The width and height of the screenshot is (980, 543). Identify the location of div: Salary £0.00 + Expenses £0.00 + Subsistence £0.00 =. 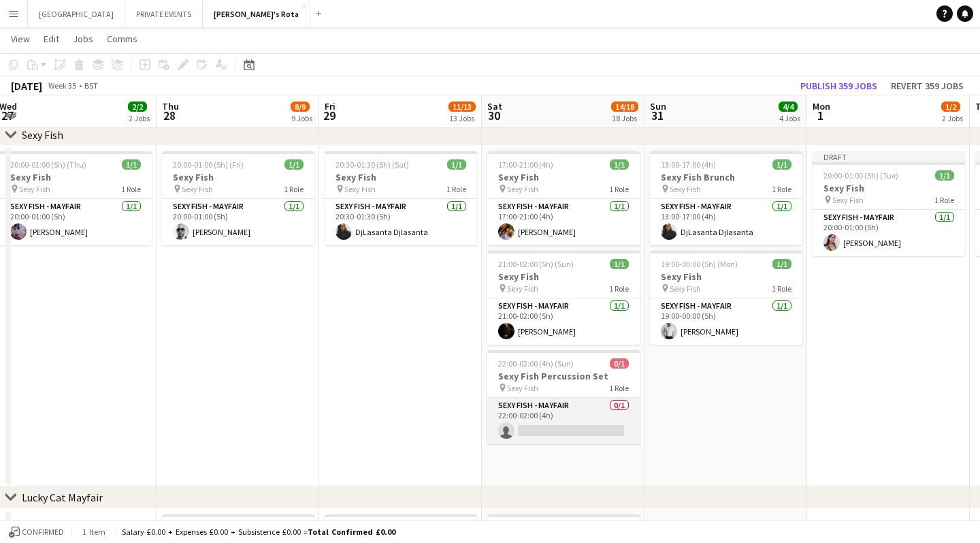
(259, 531).